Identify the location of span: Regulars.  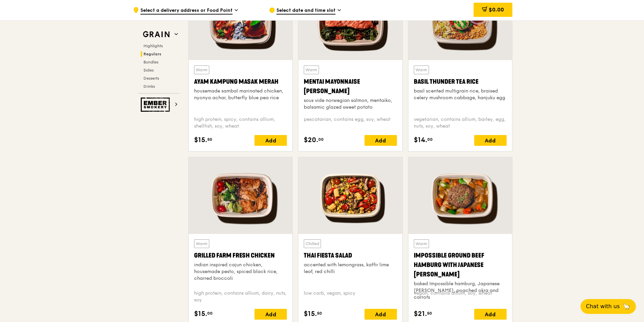
(152, 54).